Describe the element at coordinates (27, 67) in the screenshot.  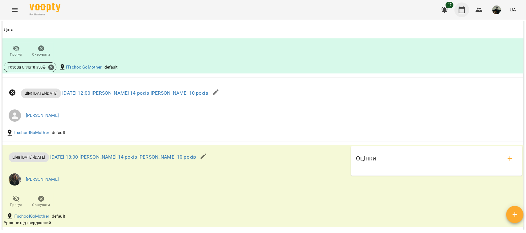
I see `span: Разова Сплата 350 ₴` at that location.